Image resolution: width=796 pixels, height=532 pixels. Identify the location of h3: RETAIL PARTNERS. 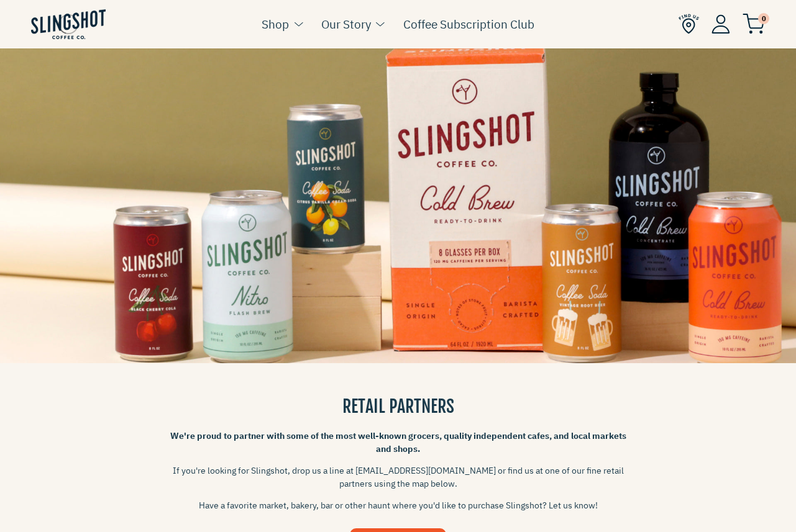
(398, 406).